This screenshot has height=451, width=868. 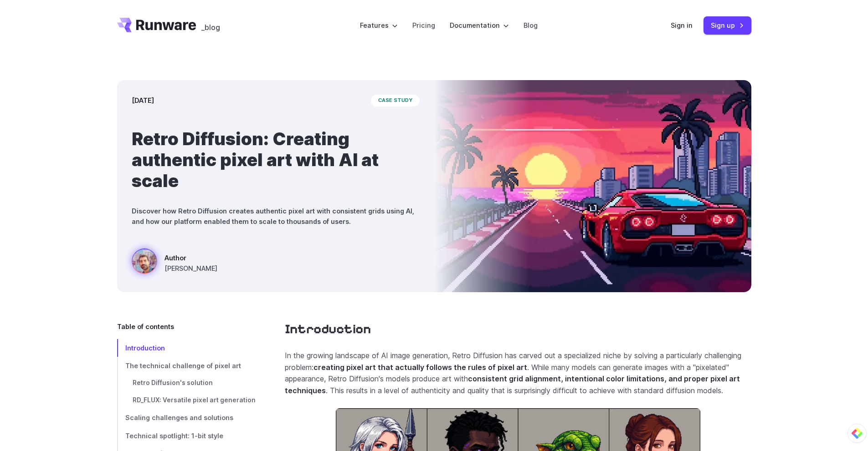 What do you see at coordinates (186, 418) in the screenshot?
I see `a: Scaling challenges and solutions` at bounding box center [186, 418].